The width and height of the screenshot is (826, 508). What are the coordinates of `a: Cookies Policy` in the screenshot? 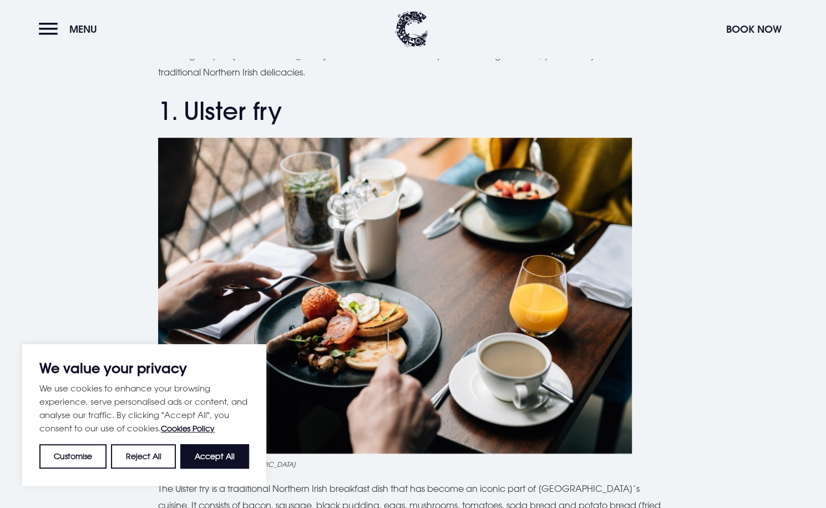 It's located at (188, 428).